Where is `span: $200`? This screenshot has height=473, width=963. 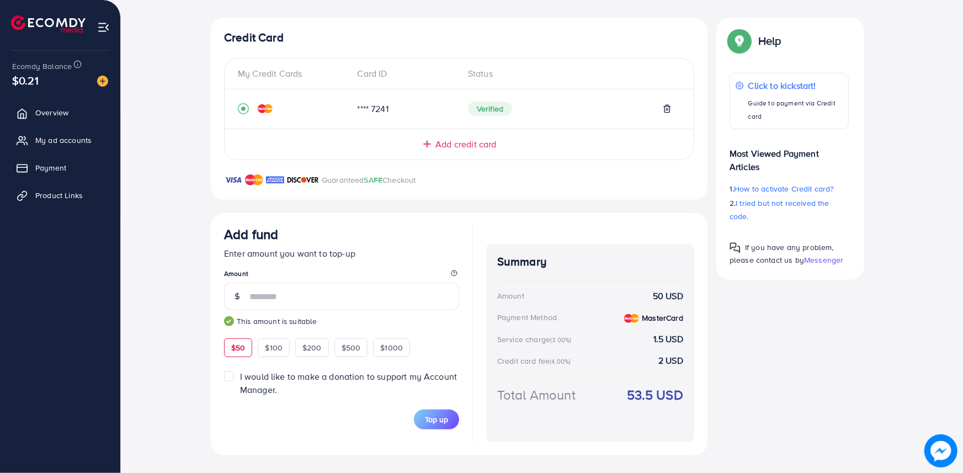 span: $200 is located at coordinates (312, 348).